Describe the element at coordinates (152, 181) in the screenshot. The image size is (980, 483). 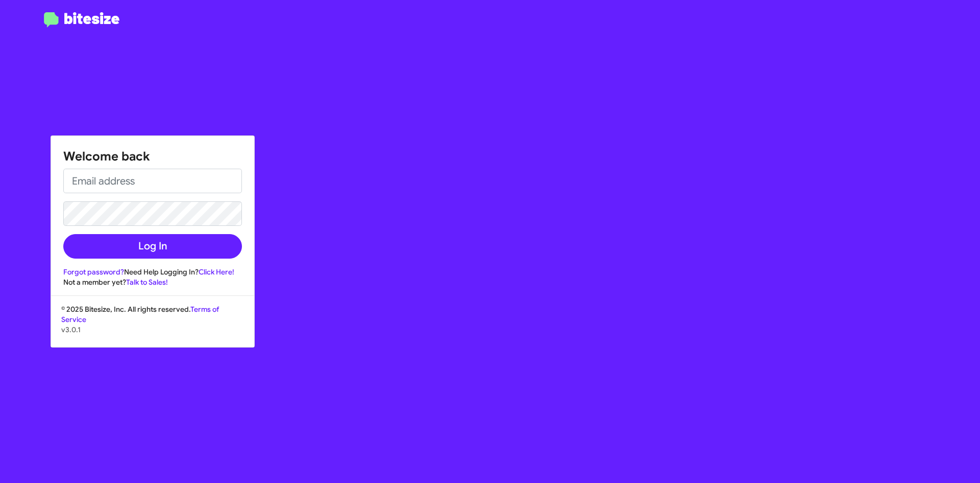
I see `input: Email address` at that location.